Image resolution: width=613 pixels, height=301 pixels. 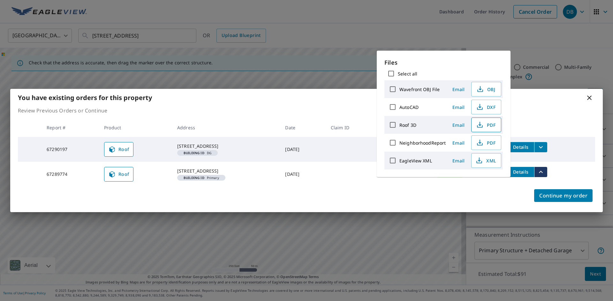 I want to click on label: AutoCAD, so click(x=409, y=107).